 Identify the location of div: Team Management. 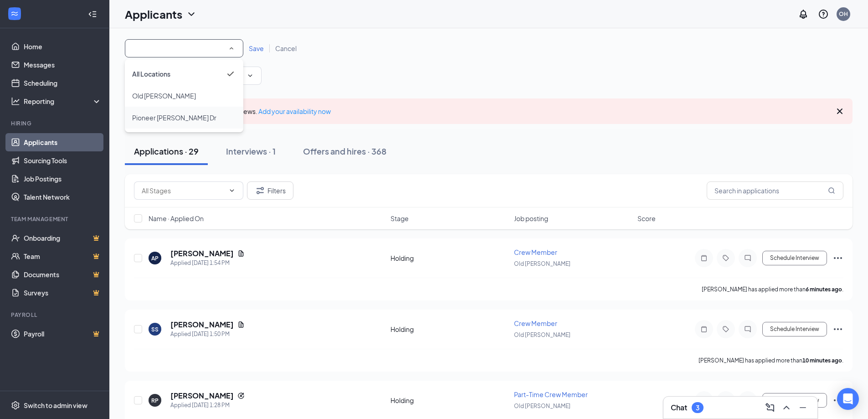
(55, 219).